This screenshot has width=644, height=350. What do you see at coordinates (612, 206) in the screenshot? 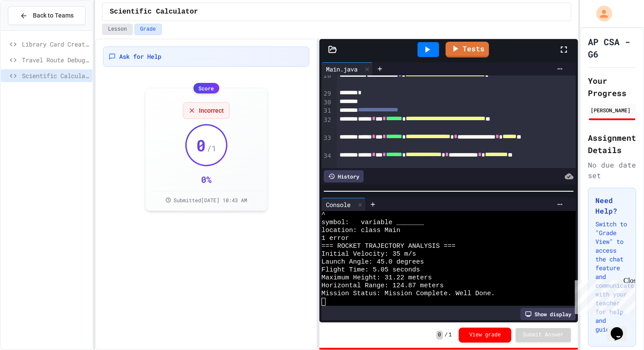
I see `h3: Need Help?` at bounding box center [612, 206].